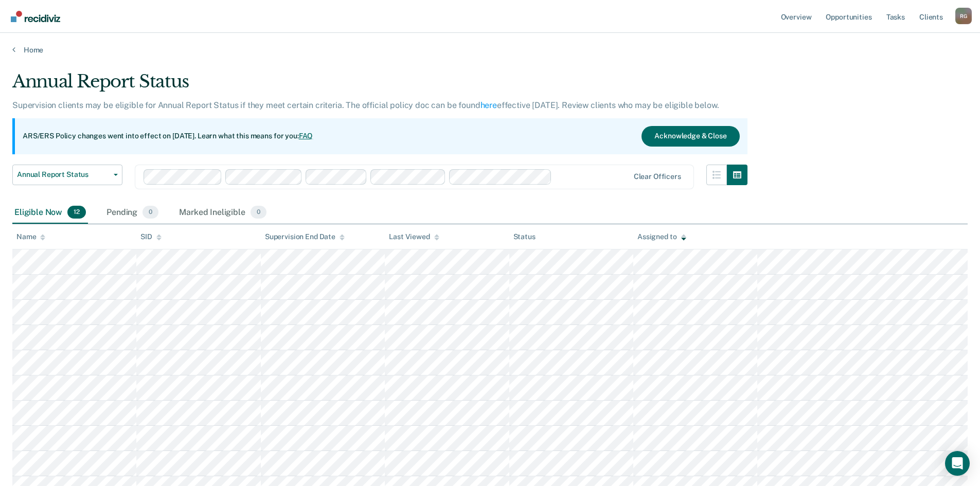 This screenshot has height=486, width=980. What do you see at coordinates (63, 174) in the screenshot?
I see `span: Annual Report Status` at bounding box center [63, 174].